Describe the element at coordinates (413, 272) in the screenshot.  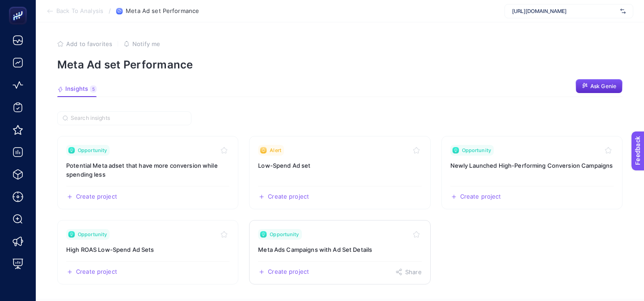
I see `span: Share` at that location.